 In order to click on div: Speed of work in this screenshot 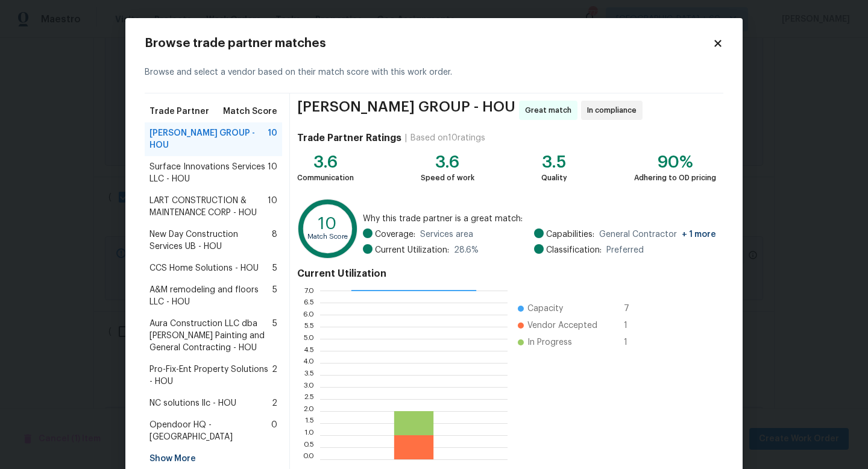, I will do `click(448, 178)`.